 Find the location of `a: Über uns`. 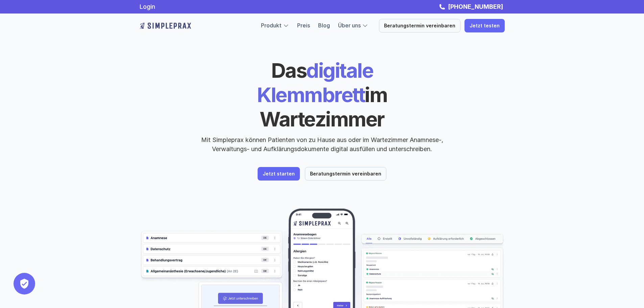

a: Über uns is located at coordinates (349, 25).